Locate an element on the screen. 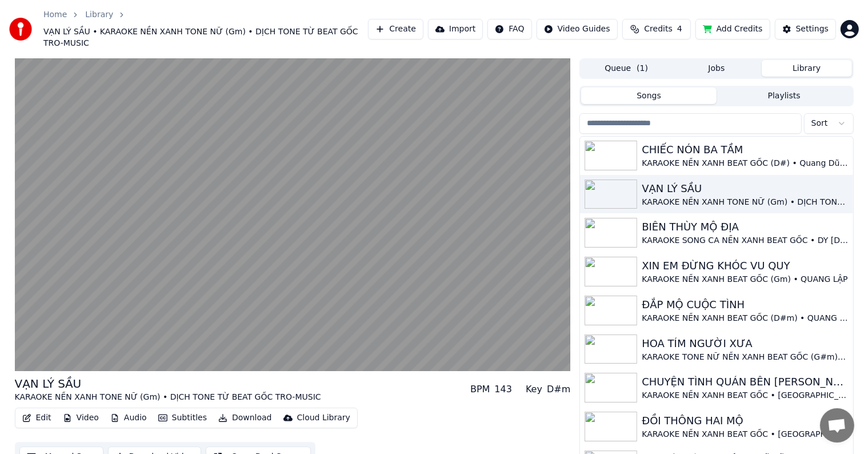  div: Key is located at coordinates (534, 389).